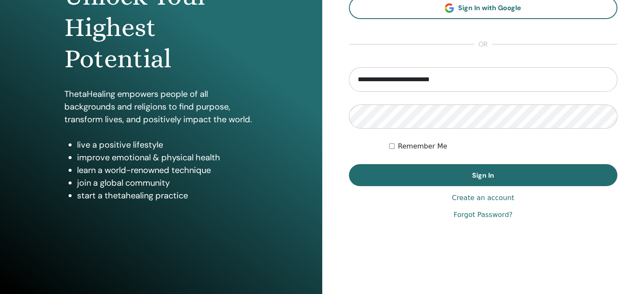 This screenshot has width=644, height=294. What do you see at coordinates (503, 146) in the screenshot?
I see `div: Keep me authenticated indefinitely or until I manually logout` at bounding box center [503, 146].